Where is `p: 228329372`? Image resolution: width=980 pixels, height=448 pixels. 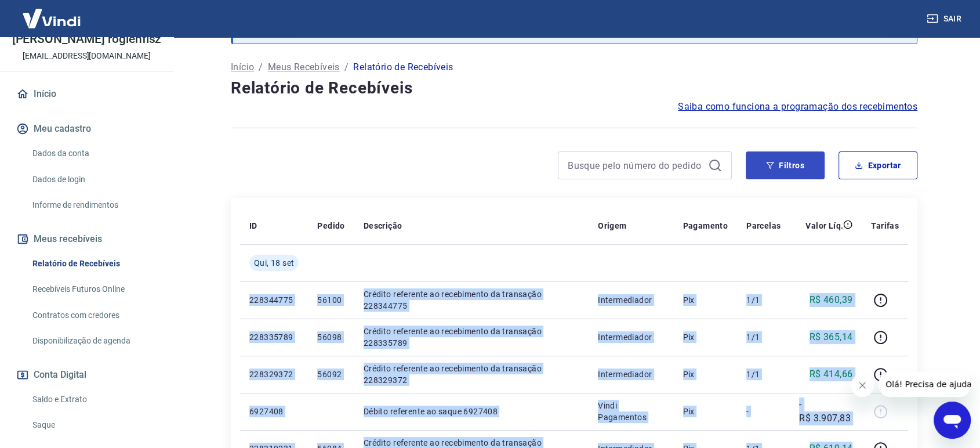
p: 228329372 is located at coordinates (274, 374).